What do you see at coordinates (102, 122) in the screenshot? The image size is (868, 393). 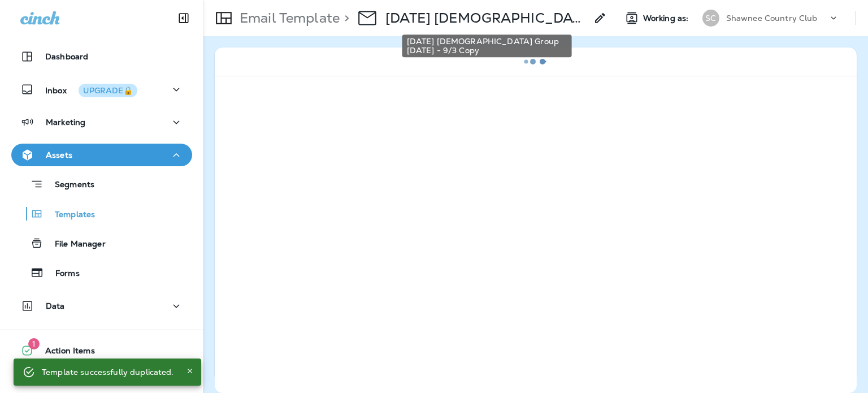 I see `button: Marketing` at bounding box center [102, 122].